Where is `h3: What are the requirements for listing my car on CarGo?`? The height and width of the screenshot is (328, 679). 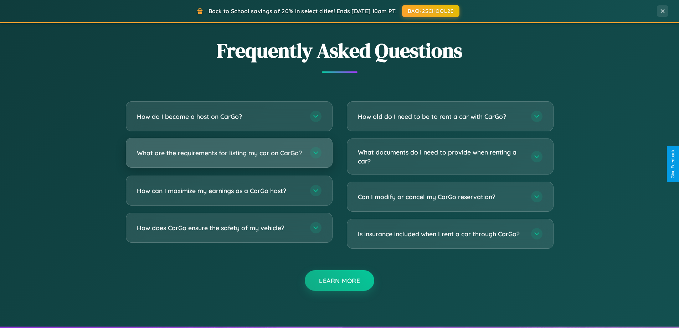
h3: What are the requirements for listing my car on CarGo? is located at coordinates (220, 153).